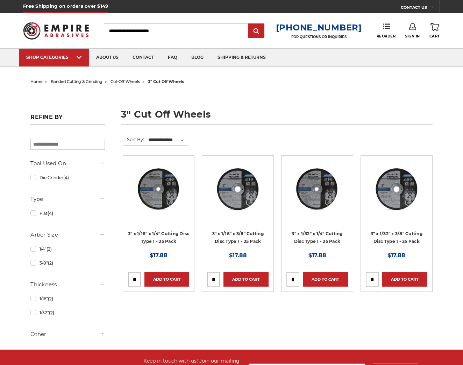 The width and height of the screenshot is (463, 365). I want to click on a: 1/4", so click(68, 249).